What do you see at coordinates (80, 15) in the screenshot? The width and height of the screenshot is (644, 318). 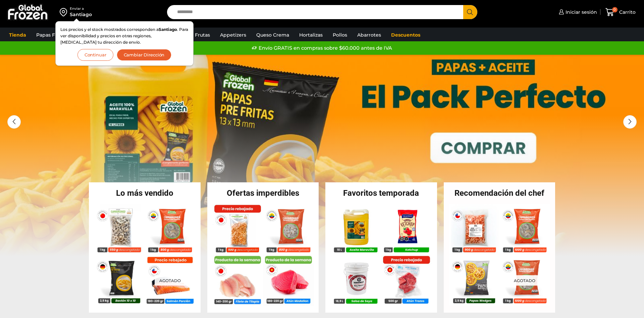 I see `div: Santiago` at bounding box center [80, 15].